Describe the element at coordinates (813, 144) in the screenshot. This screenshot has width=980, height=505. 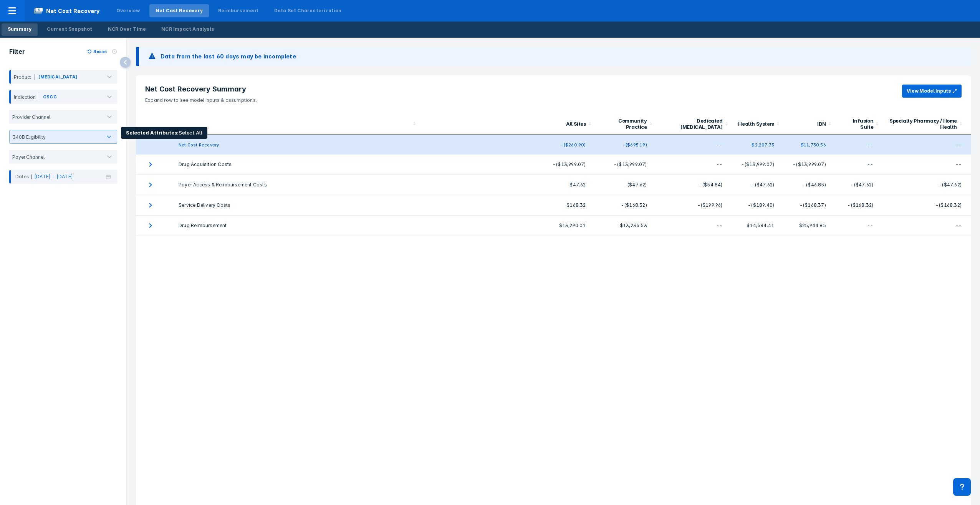
I see `span: $11,730.56` at that location.